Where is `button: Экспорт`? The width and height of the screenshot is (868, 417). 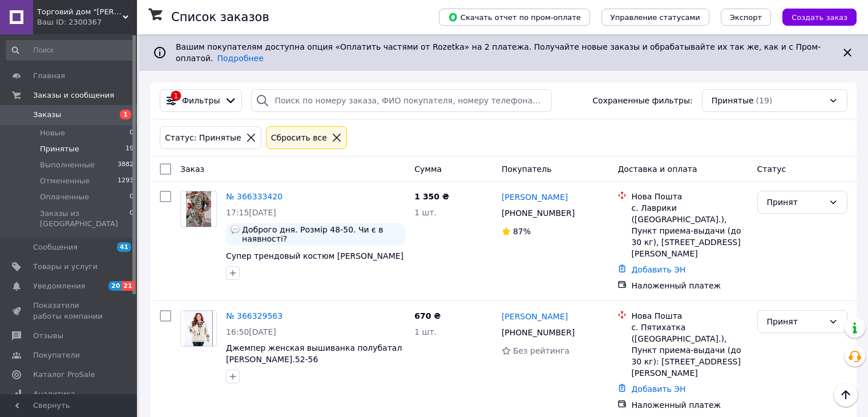 button: Экспорт is located at coordinates (746, 17).